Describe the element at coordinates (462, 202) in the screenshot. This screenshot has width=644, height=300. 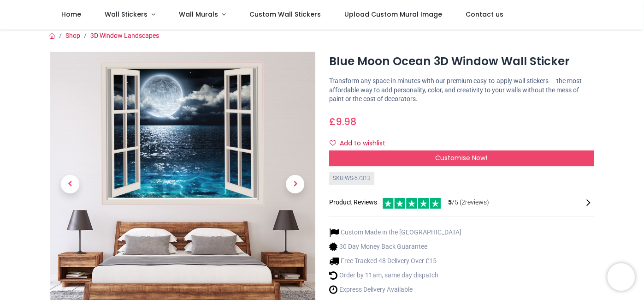
I see `div: Product Reviews` at that location.